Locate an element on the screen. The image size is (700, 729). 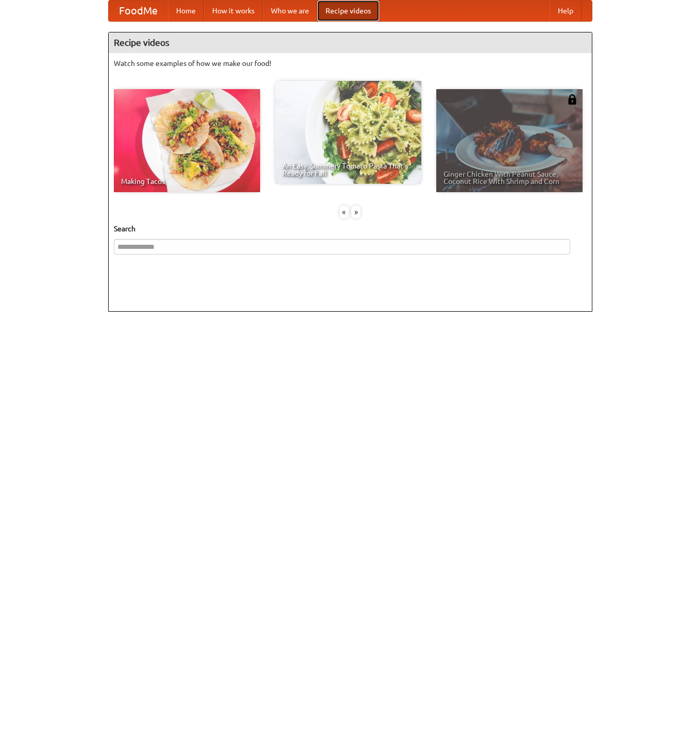
a: An Easy, Summery Tomato Pasta That's Ready for Fall is located at coordinates (348, 133).